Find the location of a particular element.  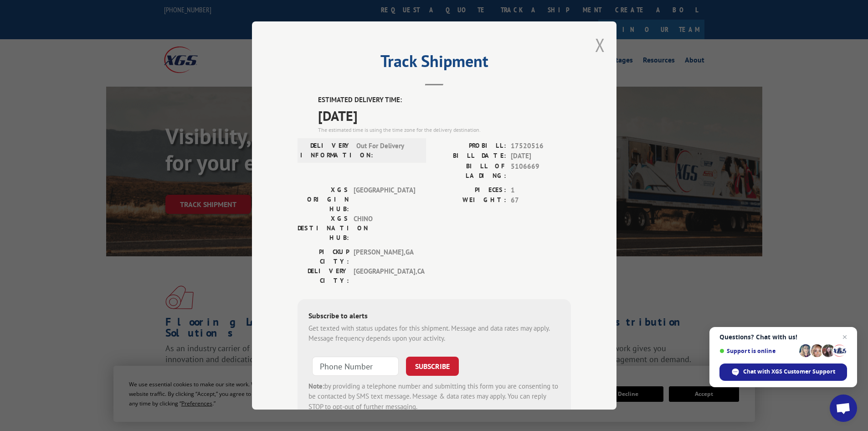

a: Open chat is located at coordinates (843, 408).